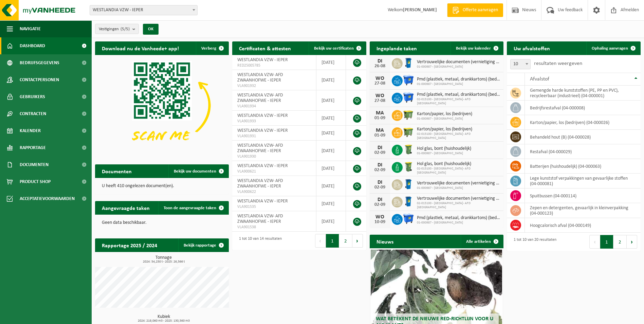 Image resolution: width=644 pixels, height=324 pixels. Describe the element at coordinates (477, 48) in the screenshot. I see `a: Bekijk uw kalender` at that location.